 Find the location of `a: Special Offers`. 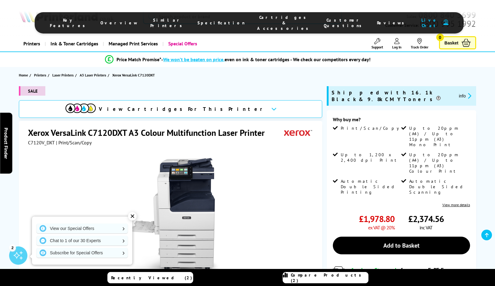

a: Special Offers is located at coordinates (182, 44).